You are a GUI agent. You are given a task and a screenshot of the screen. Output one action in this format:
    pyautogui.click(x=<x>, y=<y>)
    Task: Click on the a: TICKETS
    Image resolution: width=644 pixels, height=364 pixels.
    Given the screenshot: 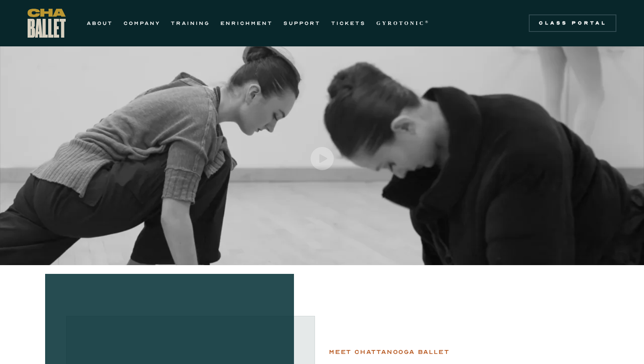 What is the action you would take?
    pyautogui.click(x=349, y=24)
    